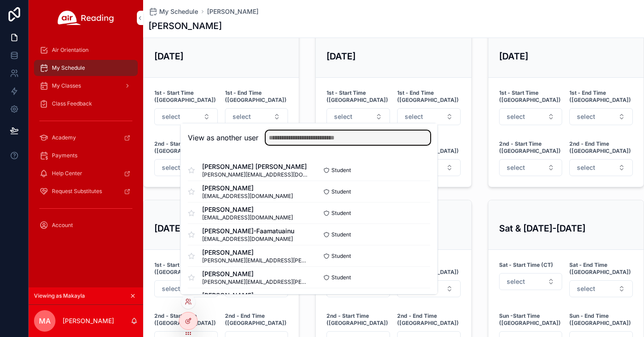 The width and height of the screenshot is (644, 337). What do you see at coordinates (59, 296) in the screenshot?
I see `span: Viewing as Makayla` at bounding box center [59, 296].